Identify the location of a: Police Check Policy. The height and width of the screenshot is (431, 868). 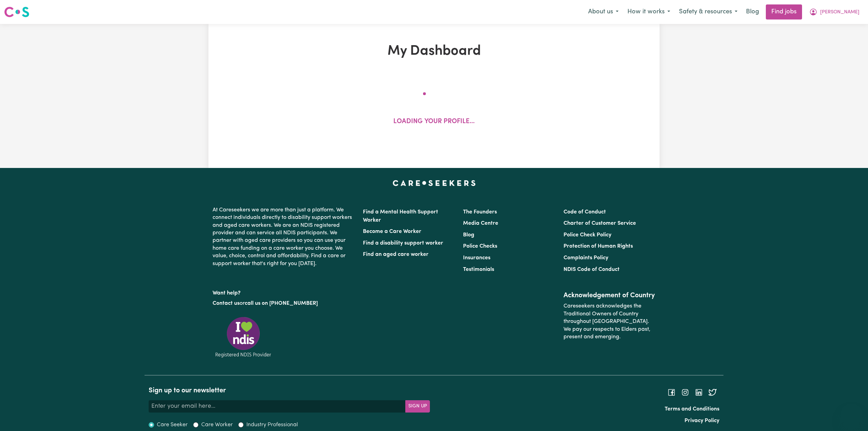
(588, 235).